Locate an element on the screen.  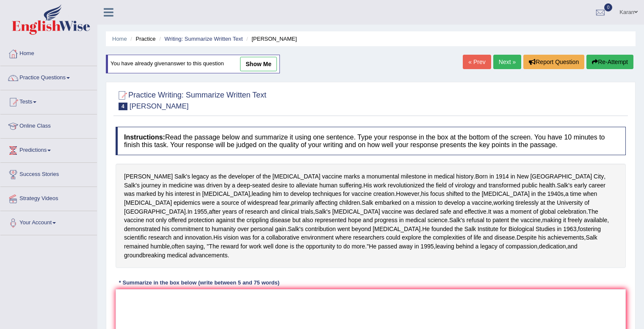
h4: Read the passage below and summarize it using one sentence. Type your response in the box at the ... is located at coordinates (371, 141).